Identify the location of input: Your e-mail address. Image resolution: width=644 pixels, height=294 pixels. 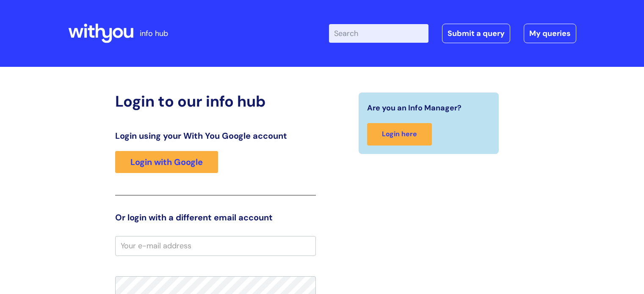
(216, 246).